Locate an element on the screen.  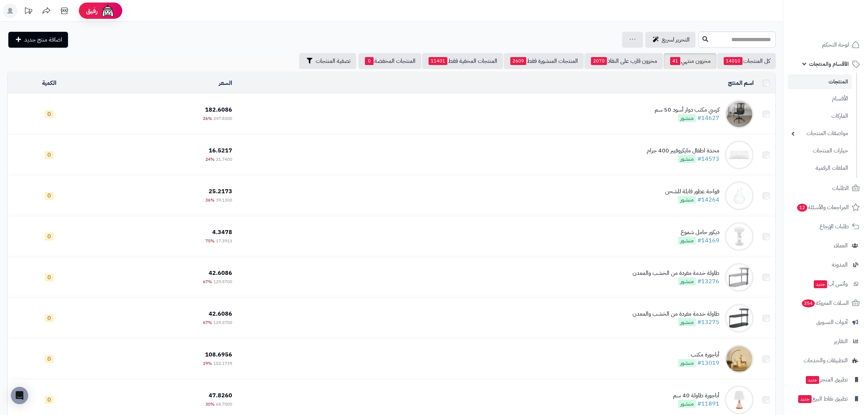
a: #13276 is located at coordinates (708, 281).